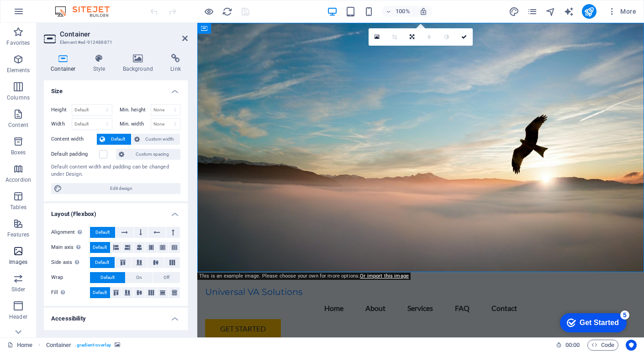 This screenshot has height=352, width=644. Describe the element at coordinates (116, 188) in the screenshot. I see `button: Edit design` at that location.